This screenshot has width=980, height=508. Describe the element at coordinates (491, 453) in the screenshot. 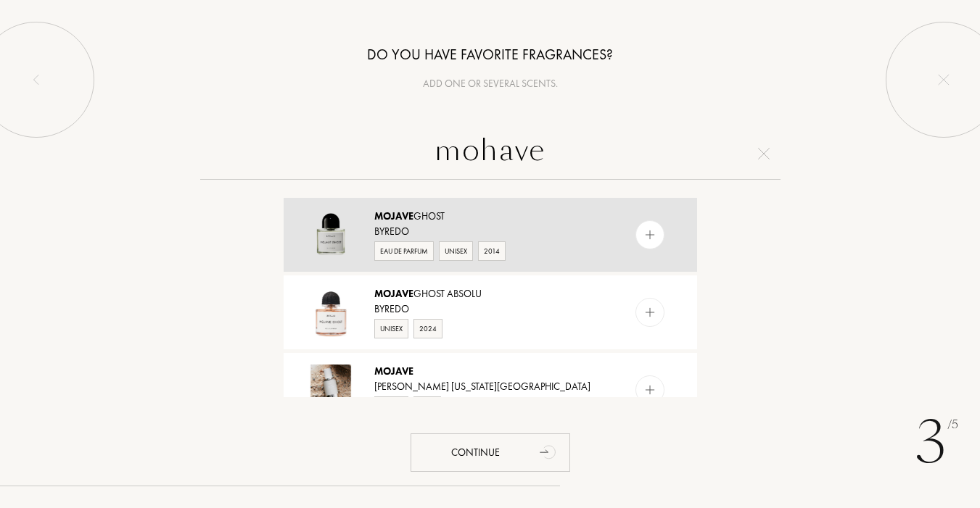

I see `div: Continue` at that location.